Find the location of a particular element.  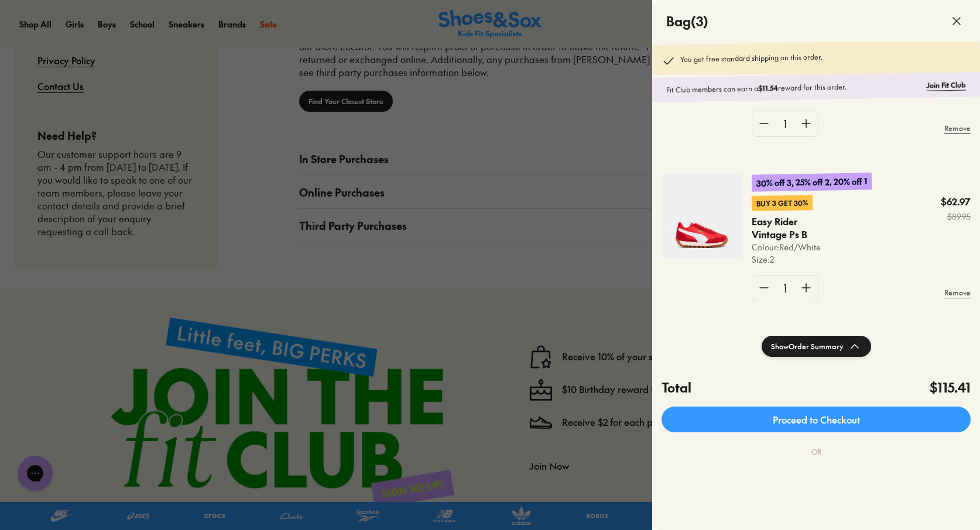

b: $11.54 is located at coordinates (768, 87).